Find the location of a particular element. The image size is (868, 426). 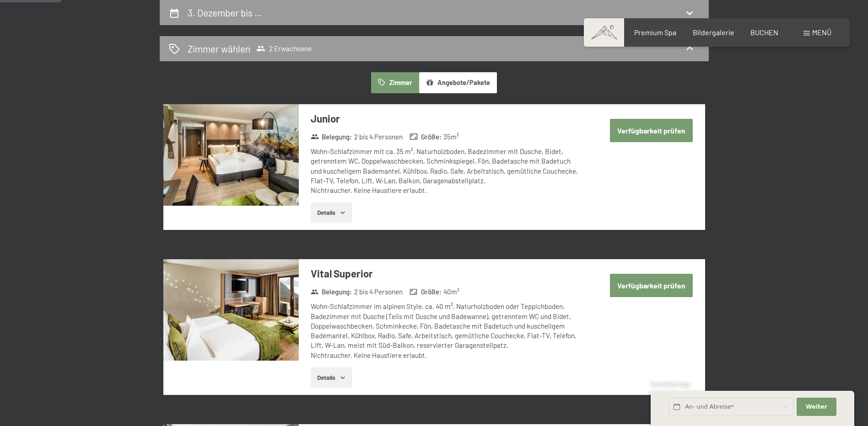

span: 2 Erwachsene is located at coordinates (283, 49).